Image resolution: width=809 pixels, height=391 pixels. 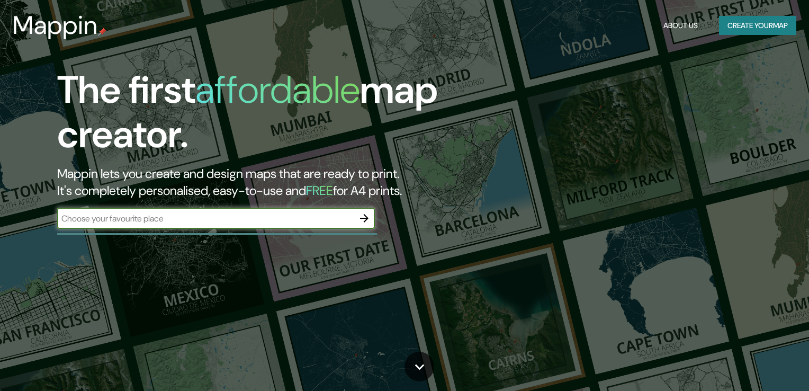 What do you see at coordinates (102, 32) in the screenshot?
I see `img: mappin-pin` at bounding box center [102, 32].